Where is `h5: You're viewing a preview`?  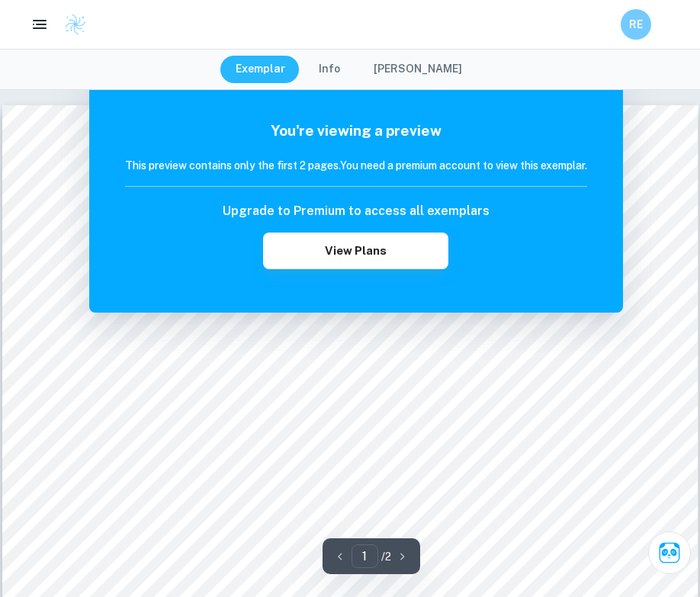 h5: You're viewing a preview is located at coordinates (356, 130).